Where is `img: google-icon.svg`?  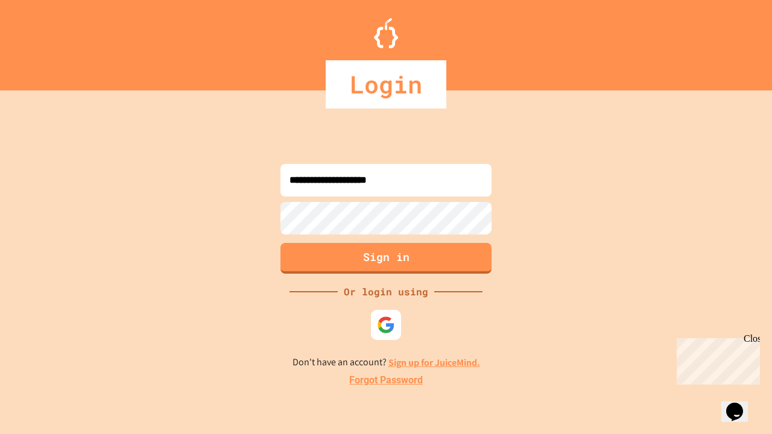 img: google-icon.svg is located at coordinates (386, 325).